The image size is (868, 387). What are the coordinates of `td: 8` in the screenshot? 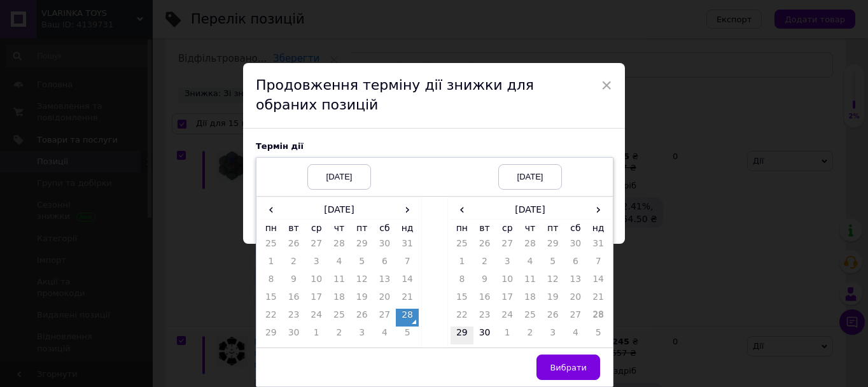 It's located at (462, 282).